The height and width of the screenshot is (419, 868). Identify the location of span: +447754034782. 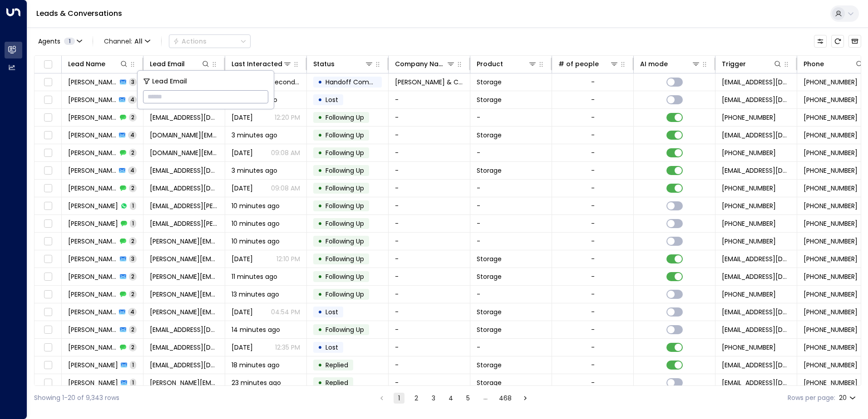
(748, 117).